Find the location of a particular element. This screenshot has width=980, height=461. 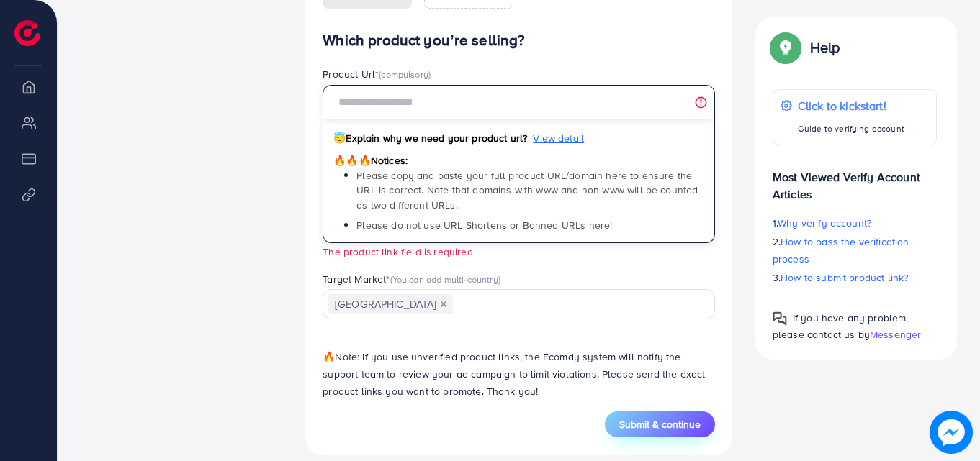

p: 2. is located at coordinates (855, 250).